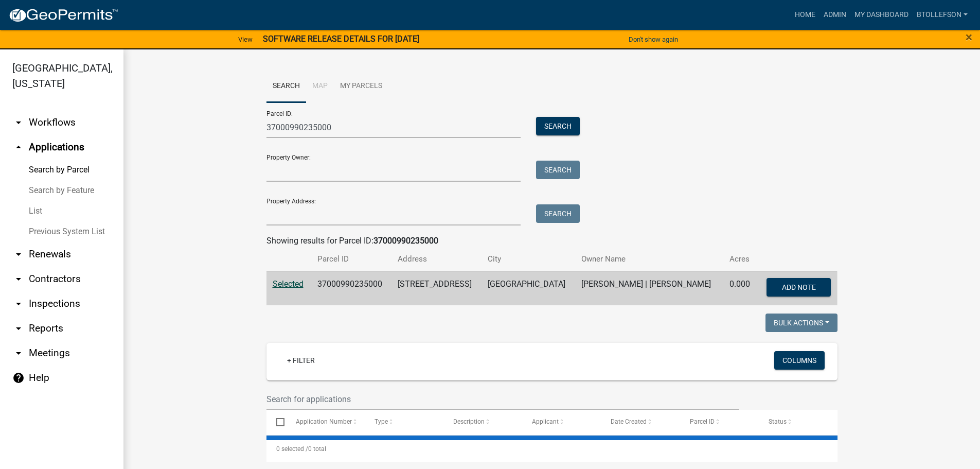 The height and width of the screenshot is (469, 980). I want to click on div: Showing results for Parcel ID:, so click(552, 241).